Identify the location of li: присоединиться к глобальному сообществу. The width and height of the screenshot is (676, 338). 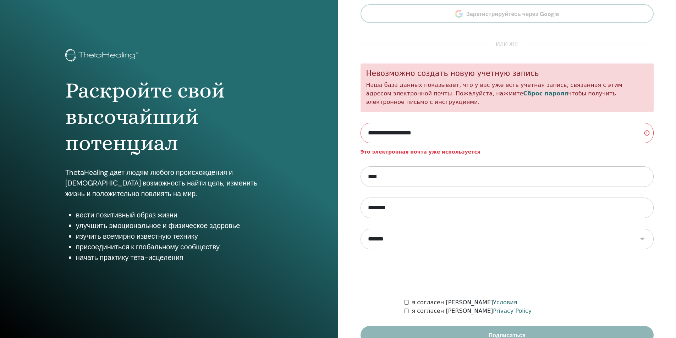
(174, 247).